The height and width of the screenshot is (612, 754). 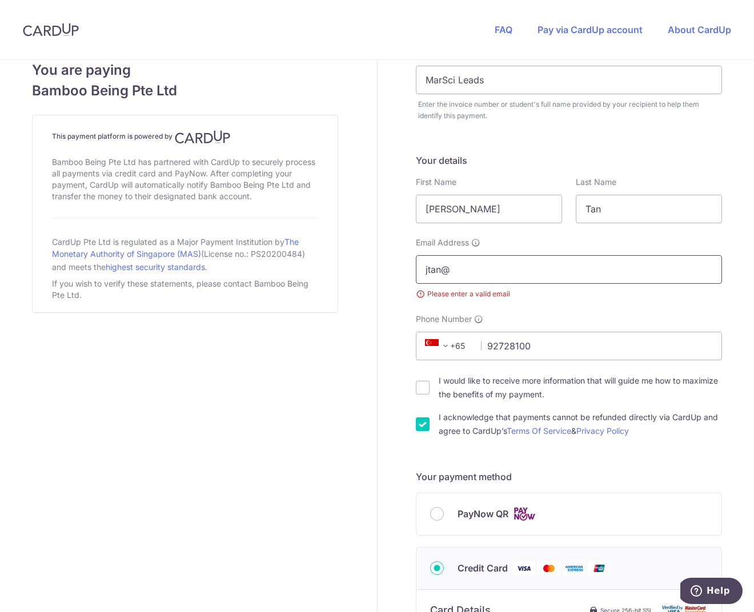 I want to click on div: If you wish to verify these statements, please contact Bamboo Being Pte Ltd., so click(x=185, y=290).